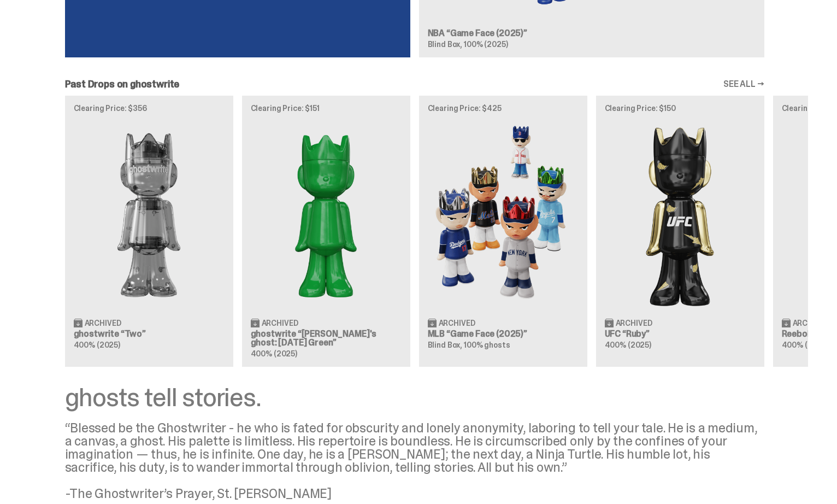  What do you see at coordinates (326, 231) in the screenshot?
I see `a: Clearing Price: $151 Schrödinger's ghost: Sunday Green Archived` at bounding box center [326, 231].